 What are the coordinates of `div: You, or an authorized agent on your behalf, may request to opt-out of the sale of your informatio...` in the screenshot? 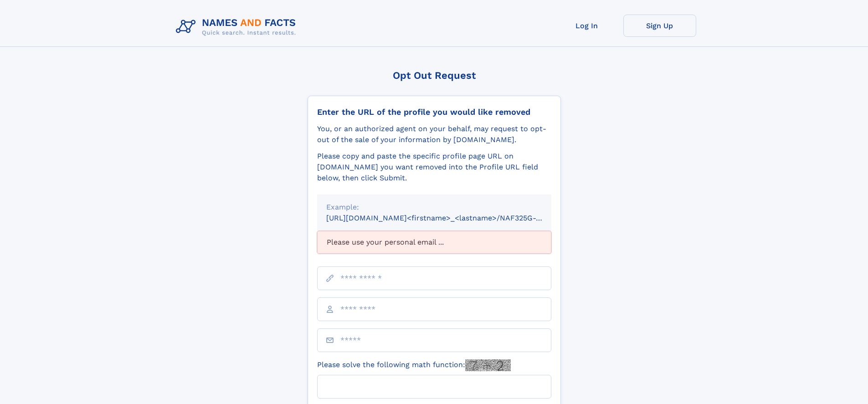 It's located at (434, 134).